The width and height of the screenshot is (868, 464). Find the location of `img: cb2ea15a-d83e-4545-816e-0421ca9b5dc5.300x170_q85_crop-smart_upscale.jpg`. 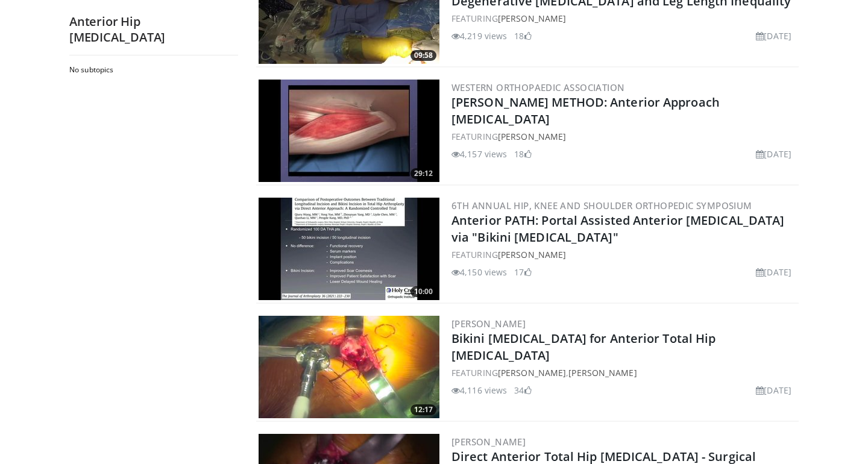

img: cb2ea15a-d83e-4545-816e-0421ca9b5dc5.300x170_q85_crop-smart_upscale.jpg is located at coordinates (349, 130).